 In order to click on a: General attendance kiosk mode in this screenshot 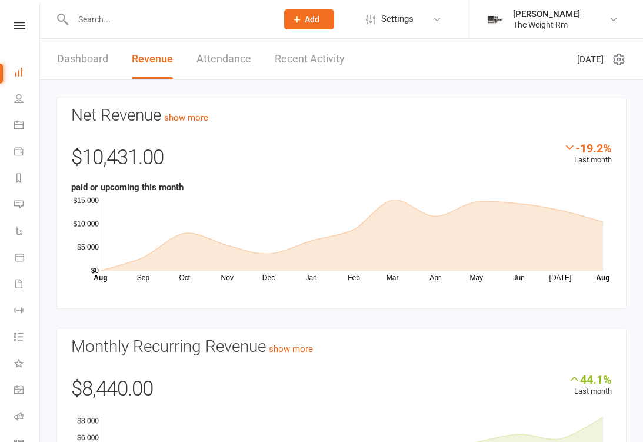, I will do `click(27, 390)`.